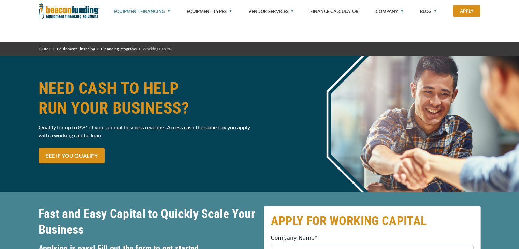 This screenshot has width=519, height=249. Describe the element at coordinates (76, 49) in the screenshot. I see `a: Equipment Financing` at that location.